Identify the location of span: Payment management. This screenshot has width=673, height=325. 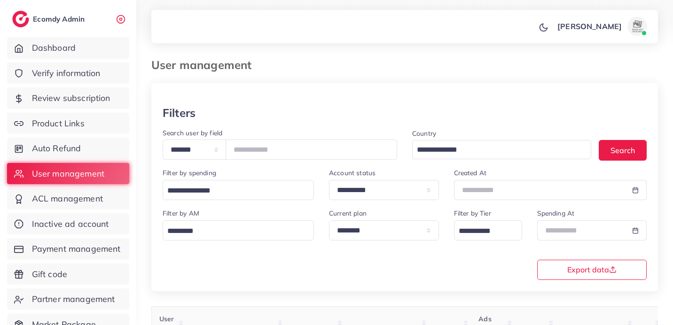
(76, 249).